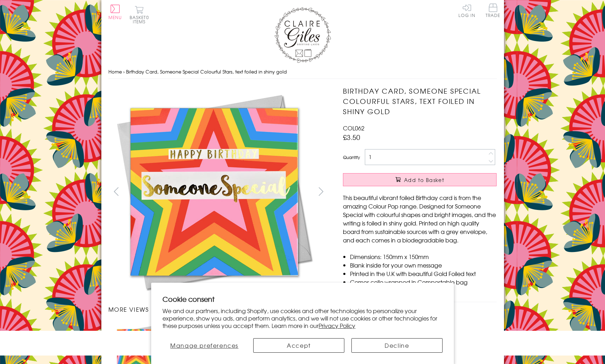 This screenshot has width=605, height=364. What do you see at coordinates (467, 10) in the screenshot?
I see `a: Log In` at bounding box center [467, 10].